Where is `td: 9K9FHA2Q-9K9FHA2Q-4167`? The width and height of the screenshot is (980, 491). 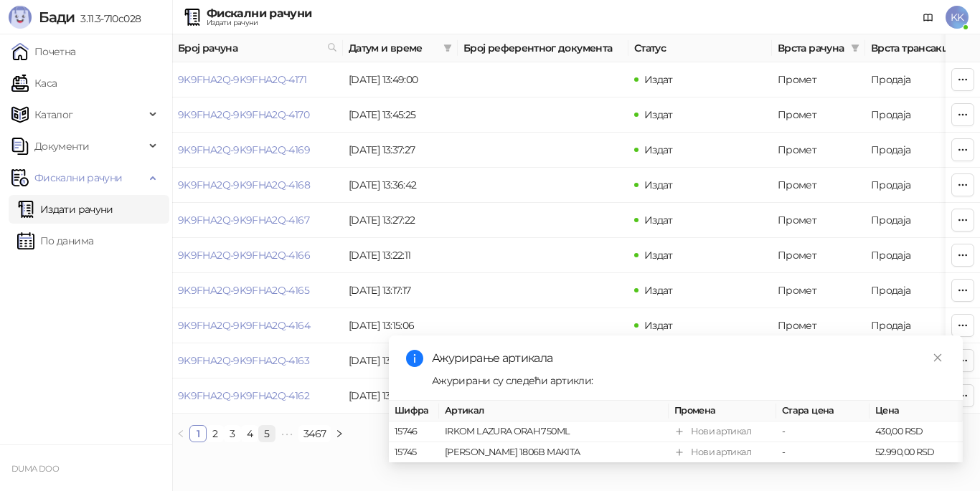 td: 9K9FHA2Q-9K9FHA2Q-4167 is located at coordinates (258, 220).